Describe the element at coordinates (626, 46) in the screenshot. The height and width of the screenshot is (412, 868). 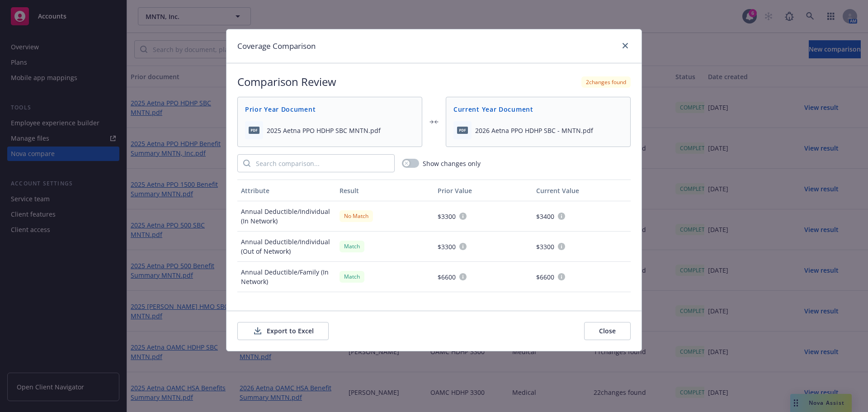
I see `a: close` at that location.